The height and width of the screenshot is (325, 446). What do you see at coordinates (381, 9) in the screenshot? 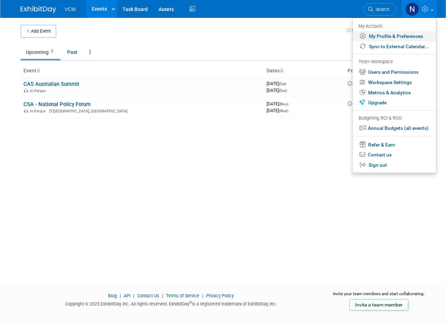
I see `span: Search` at bounding box center [381, 9].